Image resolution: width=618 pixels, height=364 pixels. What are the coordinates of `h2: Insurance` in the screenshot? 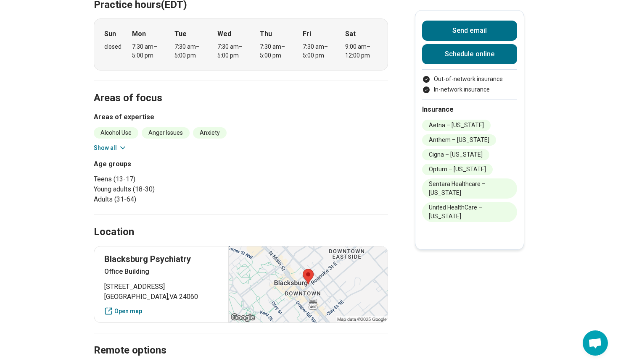 It's located at (469, 110).